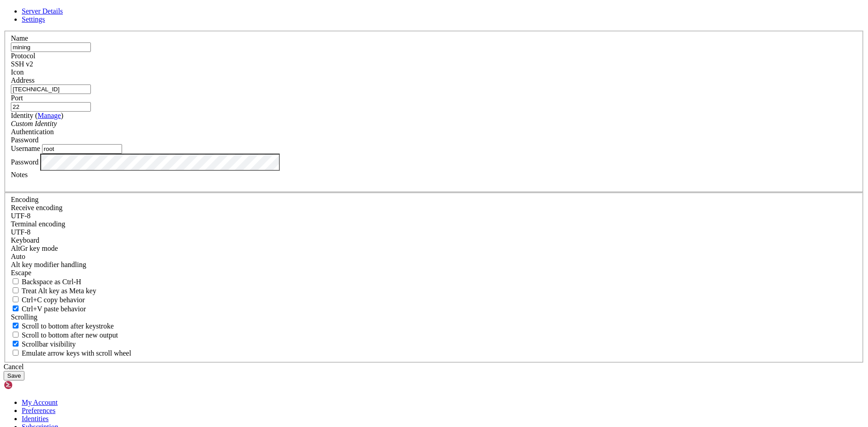 Image resolution: width=868 pixels, height=427 pixels. Describe the element at coordinates (51, 107) in the screenshot. I see `input: Port Number` at that location.